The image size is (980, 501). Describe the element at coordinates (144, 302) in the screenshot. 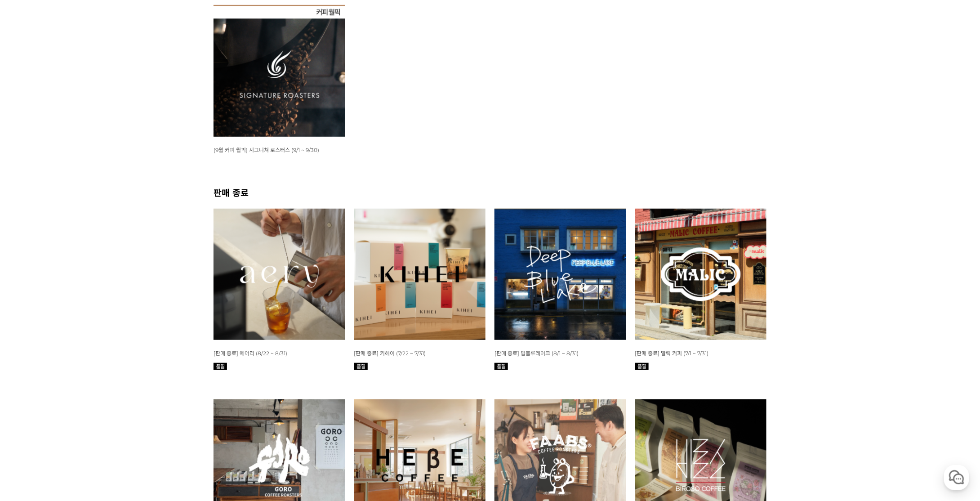

I see `span: 설정` at that location.